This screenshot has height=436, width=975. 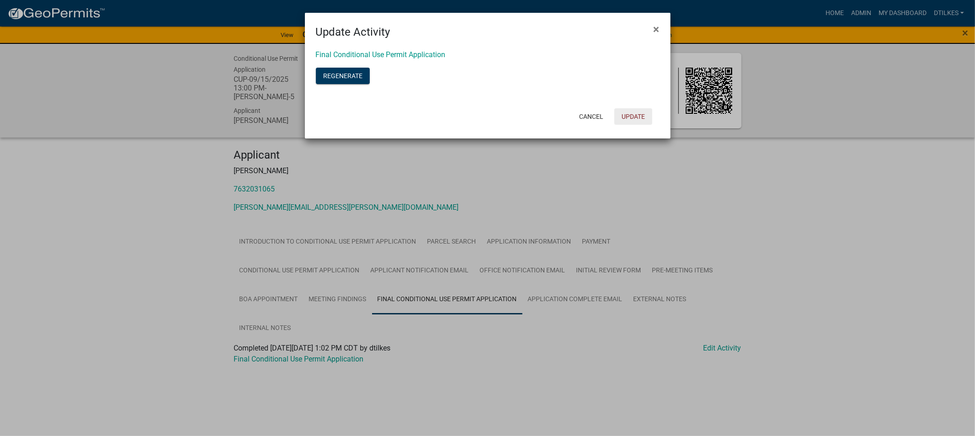 What do you see at coordinates (343, 76) in the screenshot?
I see `wm-modal-confirm: Regenerate` at bounding box center [343, 76].